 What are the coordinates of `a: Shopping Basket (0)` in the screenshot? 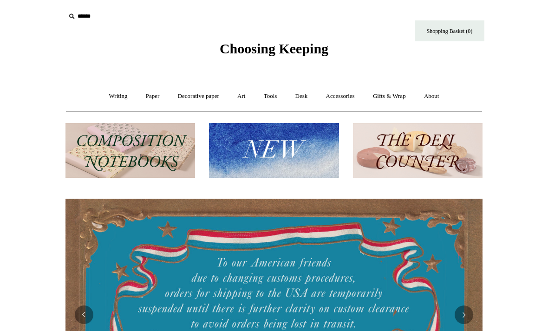 It's located at (450, 31).